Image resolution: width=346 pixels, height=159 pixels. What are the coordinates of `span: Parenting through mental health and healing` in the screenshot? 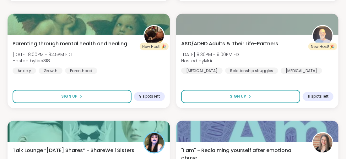 It's located at (70, 44).